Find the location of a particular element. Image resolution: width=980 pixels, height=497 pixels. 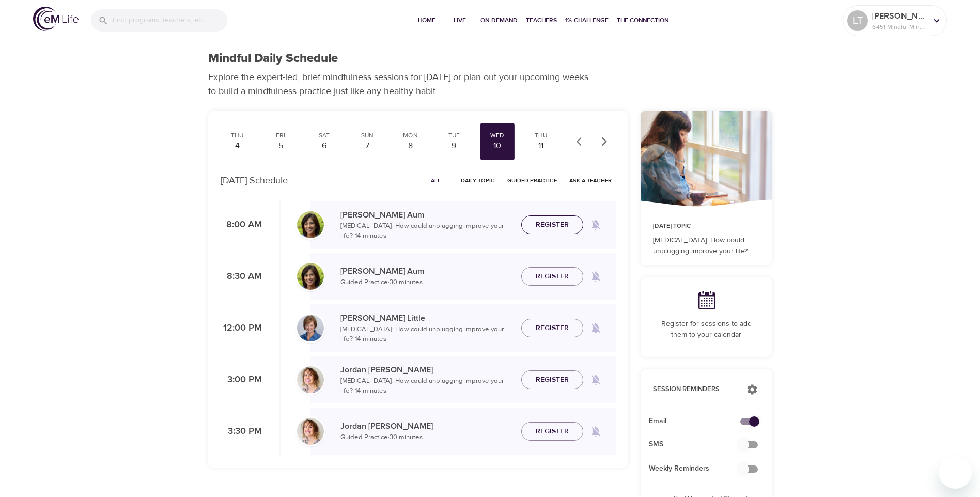

div: 6 is located at coordinates (324, 146).